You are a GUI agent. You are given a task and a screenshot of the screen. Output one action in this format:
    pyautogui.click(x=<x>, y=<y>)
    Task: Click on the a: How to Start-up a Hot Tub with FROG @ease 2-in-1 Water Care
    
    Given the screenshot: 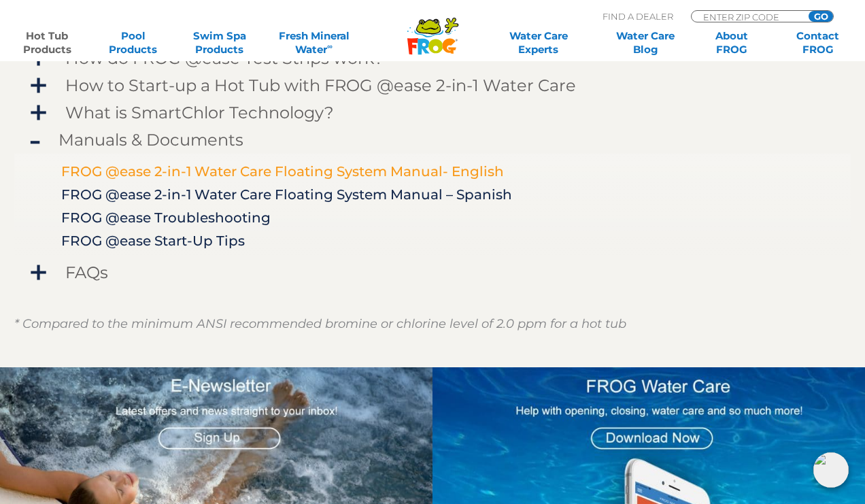 What is the action you would take?
    pyautogui.click(x=433, y=85)
    